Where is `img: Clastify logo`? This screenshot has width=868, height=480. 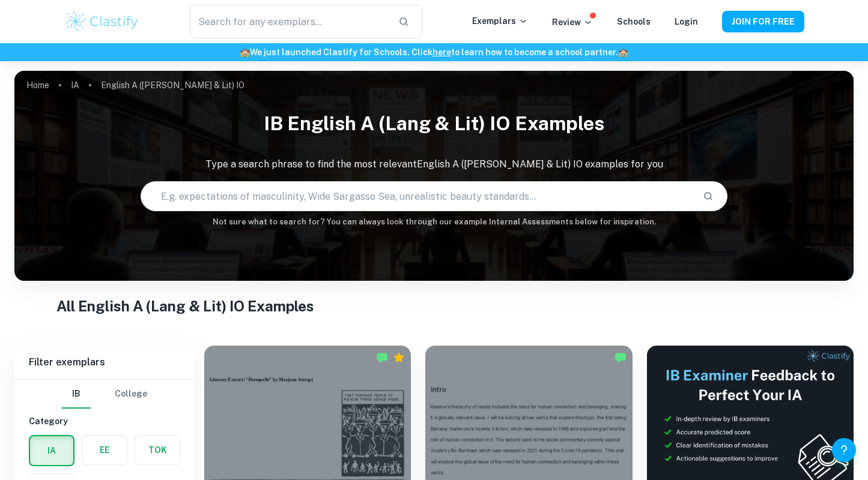 img: Clastify logo is located at coordinates (102, 22).